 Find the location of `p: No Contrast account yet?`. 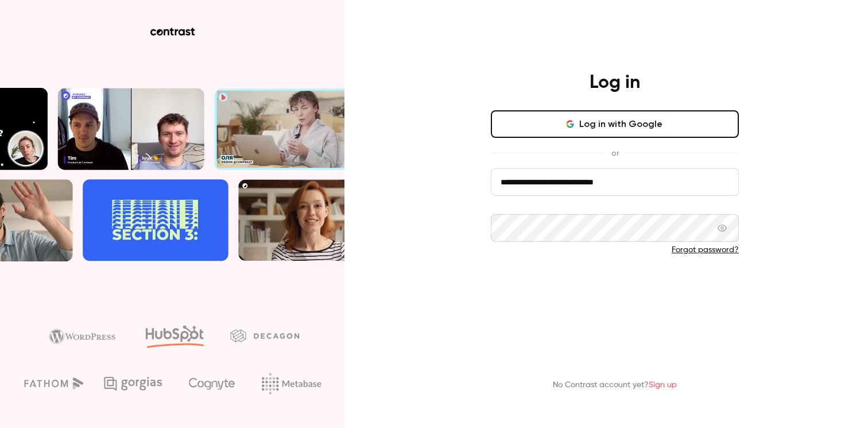

p: No Contrast account yet? is located at coordinates (615, 385).